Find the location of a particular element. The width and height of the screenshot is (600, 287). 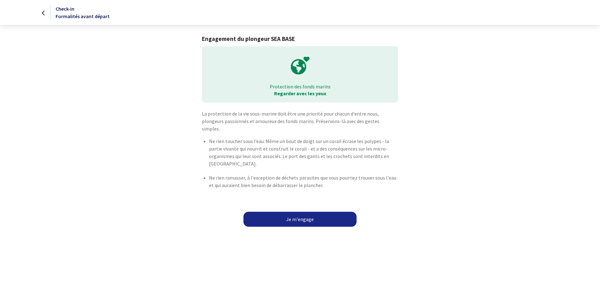

span: Check-in Formalités avant départ is located at coordinates (82, 12).